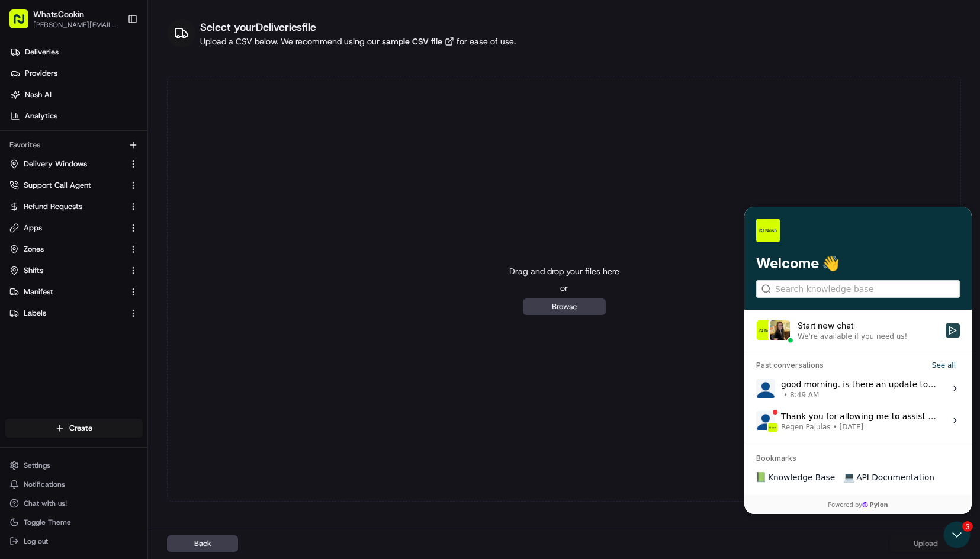  Describe the element at coordinates (61, 220) in the screenshot. I see `span: Regen Pajulas` at that location.